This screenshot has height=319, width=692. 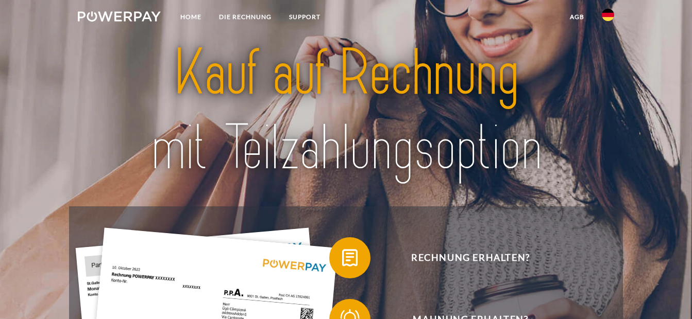 What do you see at coordinates (608, 15) in the screenshot?
I see `img: de` at bounding box center [608, 15].